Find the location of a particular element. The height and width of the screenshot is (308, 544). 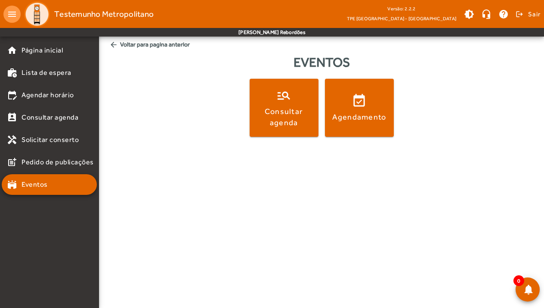

span: 0 is located at coordinates (519, 281).